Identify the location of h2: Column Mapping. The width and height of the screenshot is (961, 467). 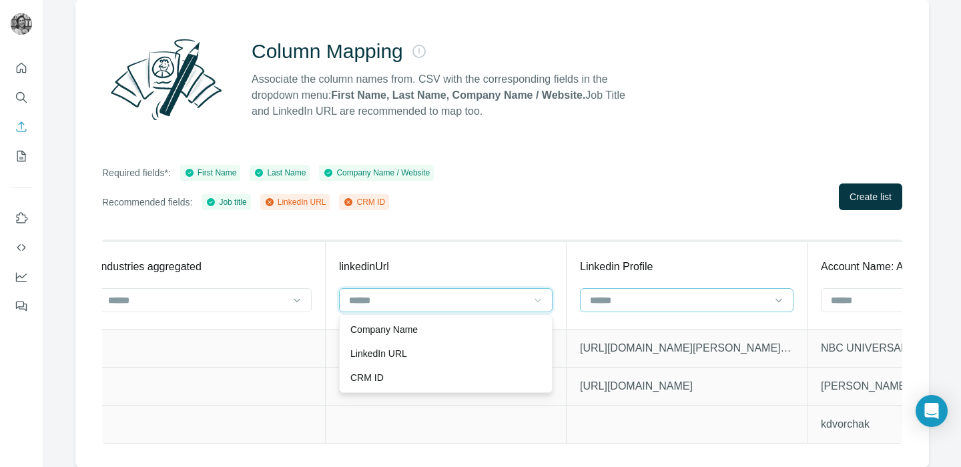
(327, 51).